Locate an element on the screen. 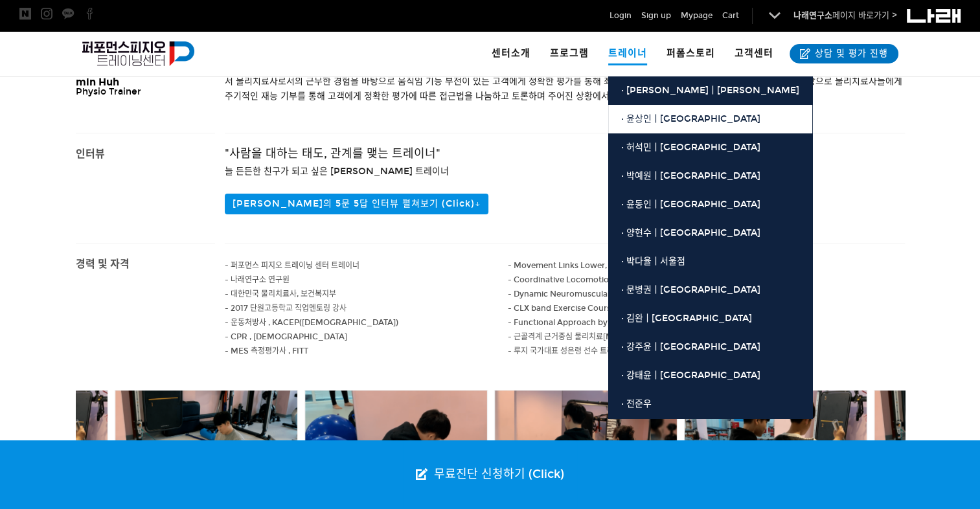 The height and width of the screenshot is (509, 980). span: - 나래연구소 연구원 is located at coordinates (257, 280).